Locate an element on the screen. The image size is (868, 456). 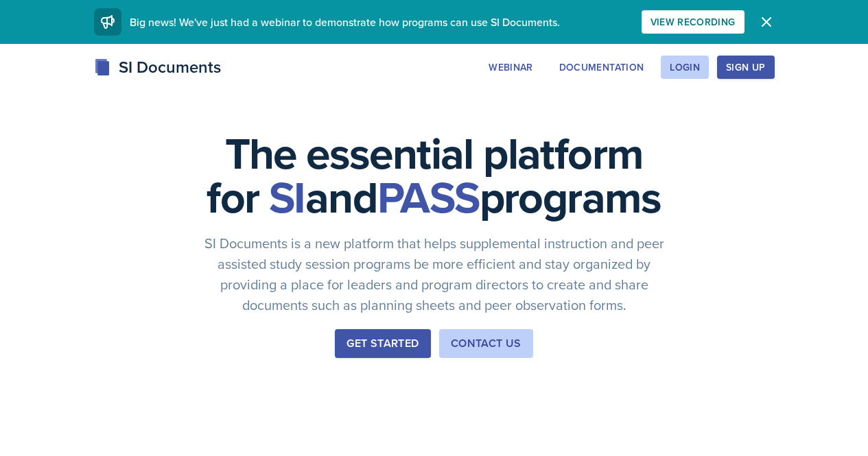
div: Get Started is located at coordinates (382, 344).